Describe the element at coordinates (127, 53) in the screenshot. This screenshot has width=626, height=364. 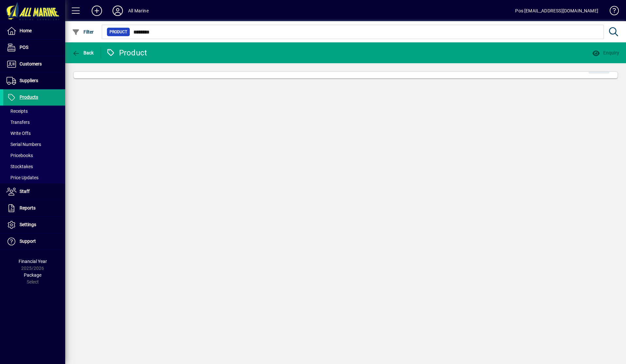
I see `div: Product` at that location.